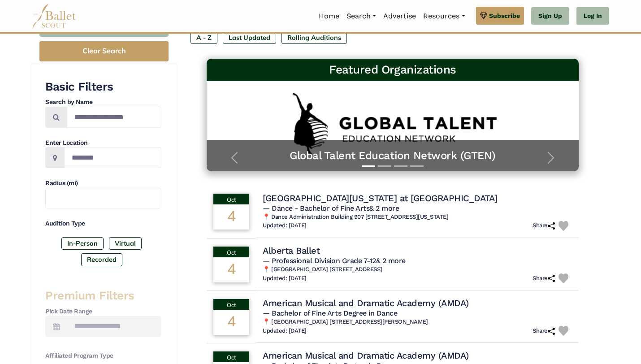 The image size is (641, 364). Describe the element at coordinates (103, 143) in the screenshot. I see `h4: Enter Location` at that location.